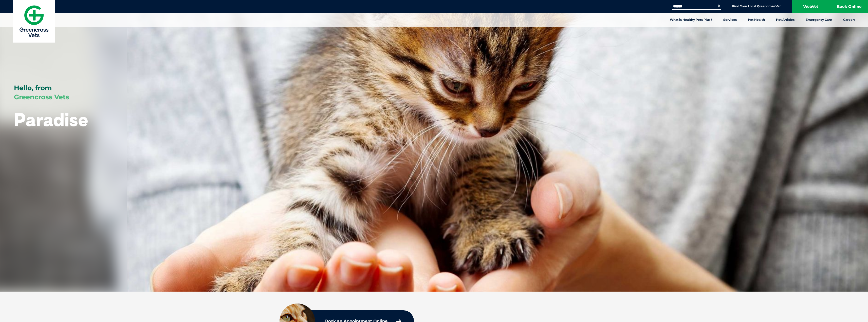  What do you see at coordinates (51, 119) in the screenshot?
I see `h1: Paradise` at bounding box center [51, 119].